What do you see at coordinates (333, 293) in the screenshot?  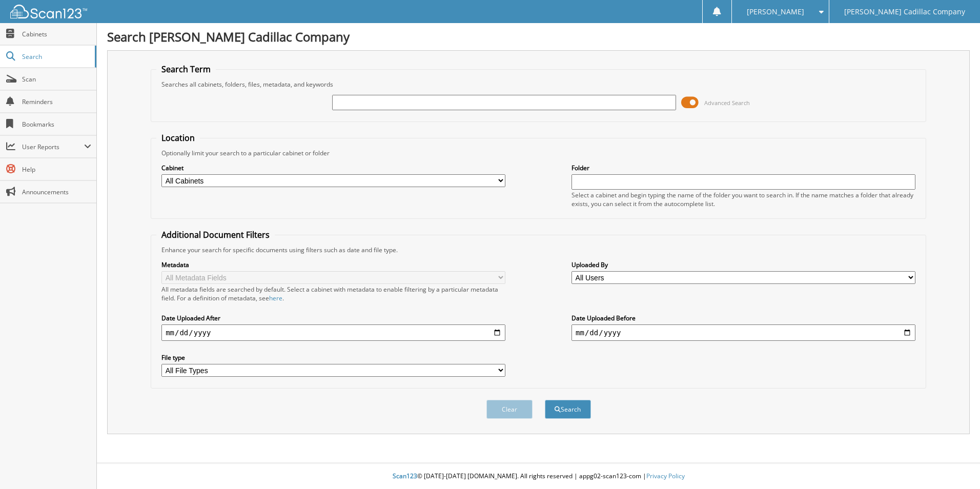 I see `div: All metadata fields are searched by default. Select a cabinet with metadata to enable filtering b...` at bounding box center [333, 293].